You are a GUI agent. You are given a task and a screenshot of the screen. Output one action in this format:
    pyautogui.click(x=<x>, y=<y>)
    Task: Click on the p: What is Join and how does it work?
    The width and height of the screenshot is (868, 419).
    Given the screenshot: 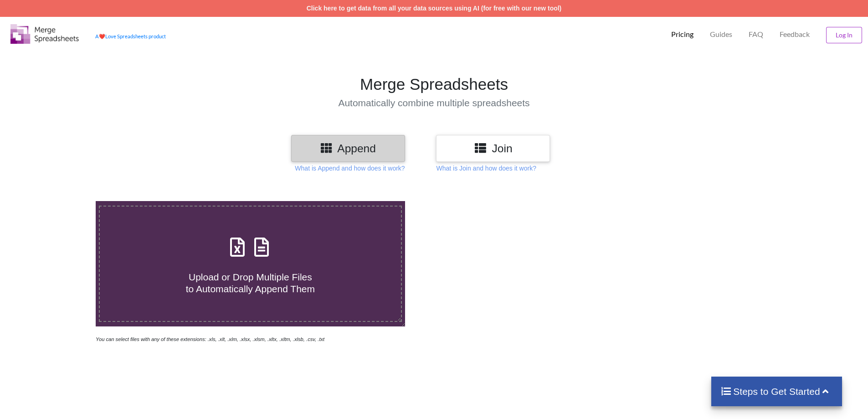 What is the action you would take?
    pyautogui.click(x=486, y=168)
    